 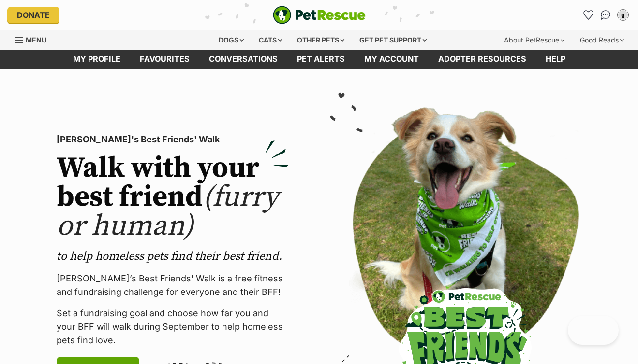 What do you see at coordinates (34, 39) in the screenshot?
I see `a: Menu` at bounding box center [34, 39].